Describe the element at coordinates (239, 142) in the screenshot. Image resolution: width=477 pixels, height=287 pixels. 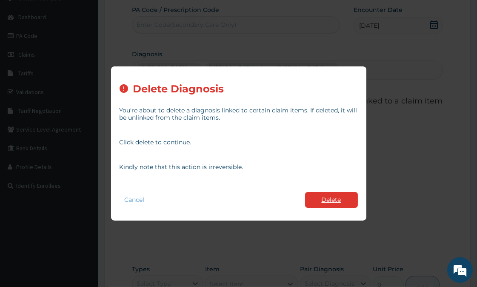
I see `p: Click delete to continue.` at that location.